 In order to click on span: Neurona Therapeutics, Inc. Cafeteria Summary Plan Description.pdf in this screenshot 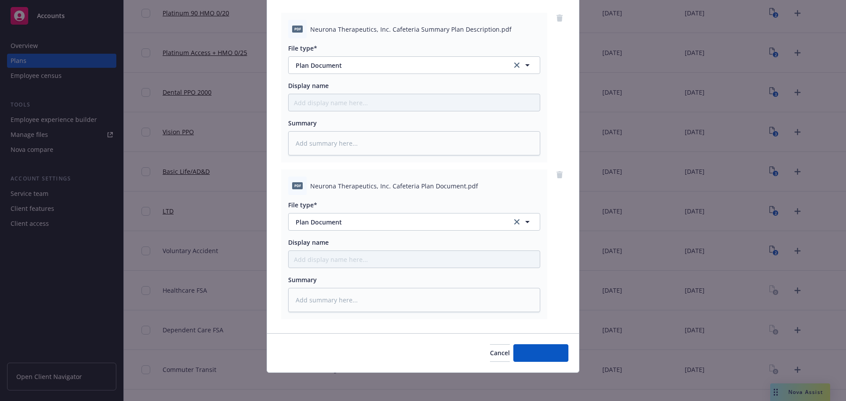, I will do `click(410, 29)`.